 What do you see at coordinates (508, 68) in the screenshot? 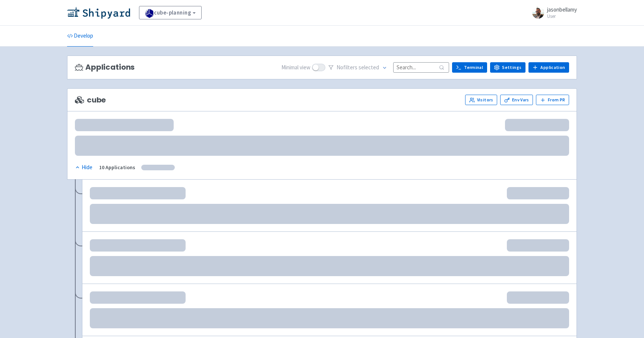
I see `a: Settings` at bounding box center [508, 68].